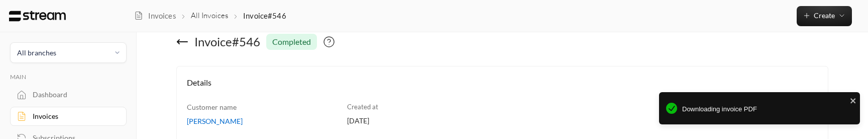 This screenshot has height=139, width=868. I want to click on h4: Details, so click(502, 88).